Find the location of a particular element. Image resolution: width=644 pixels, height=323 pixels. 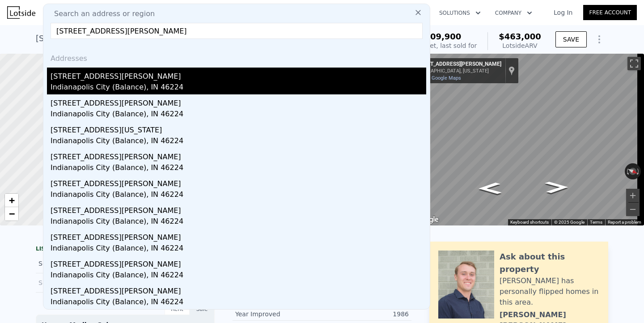

button: Reset the view is located at coordinates (633, 172).